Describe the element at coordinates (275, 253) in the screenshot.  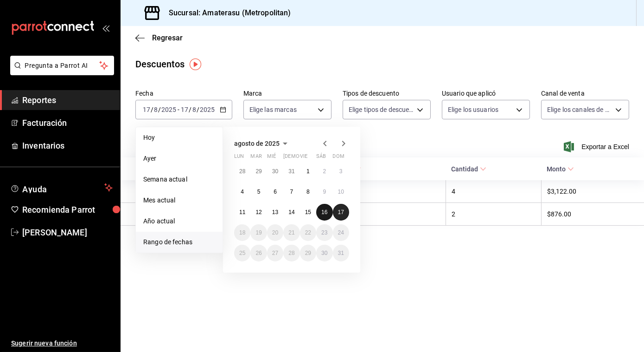
I see `abbr: 27 de agosto de 2025` at that location.